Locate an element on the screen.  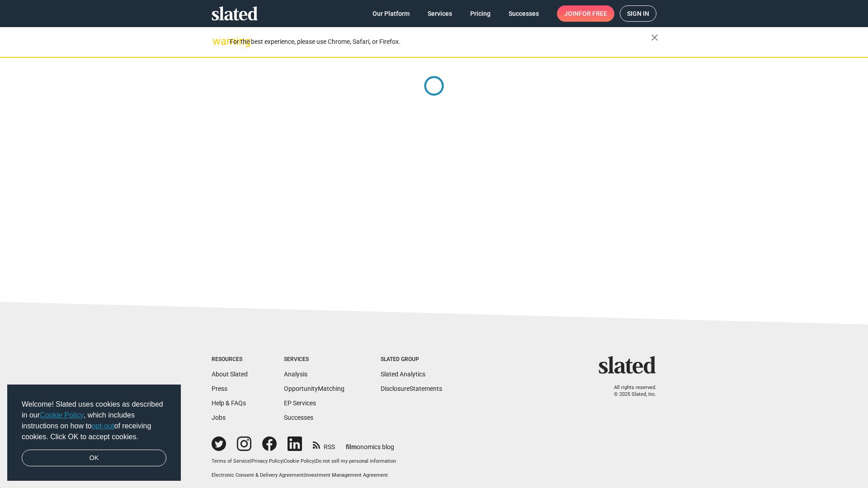
div: cookieconsent is located at coordinates (94, 433).